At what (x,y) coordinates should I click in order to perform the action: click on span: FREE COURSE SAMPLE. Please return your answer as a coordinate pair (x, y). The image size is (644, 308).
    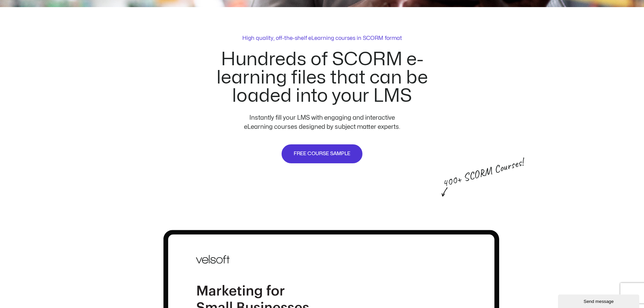
    Looking at the image, I should click on (322, 154).